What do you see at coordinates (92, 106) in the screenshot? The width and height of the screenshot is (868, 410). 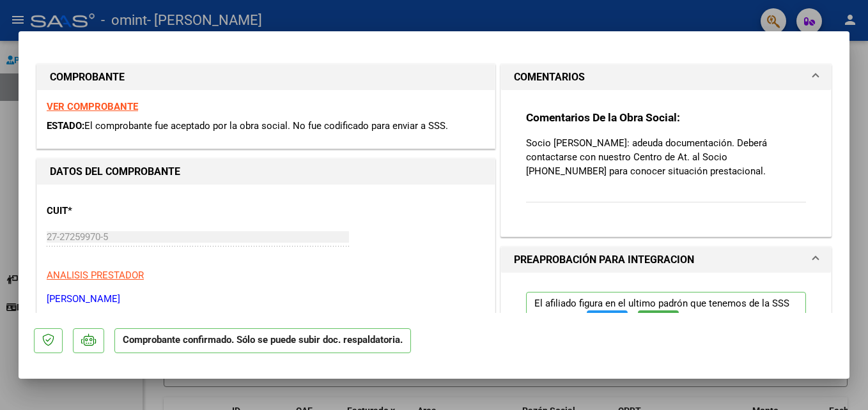 I see `a: VER COMPROBANTE` at bounding box center [92, 106].